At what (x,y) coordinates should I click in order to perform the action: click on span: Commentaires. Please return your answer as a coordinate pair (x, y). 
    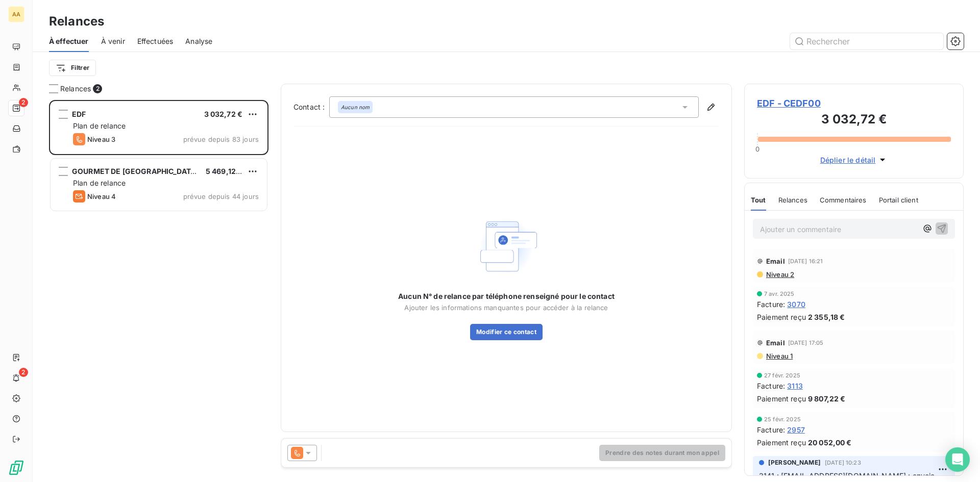
    Looking at the image, I should click on (843, 200).